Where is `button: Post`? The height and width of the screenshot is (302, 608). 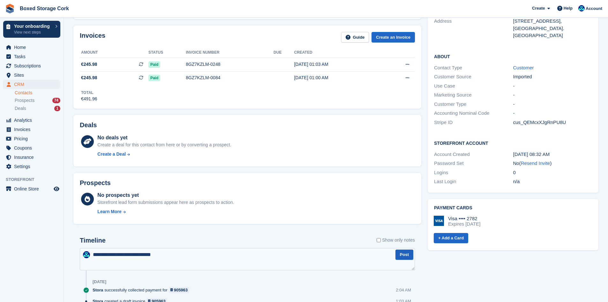 button: Post is located at coordinates (405, 254).